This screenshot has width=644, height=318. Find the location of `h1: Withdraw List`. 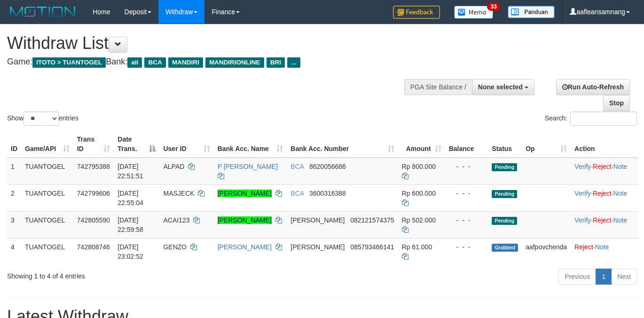

h1: Withdraw List is located at coordinates (213, 43).